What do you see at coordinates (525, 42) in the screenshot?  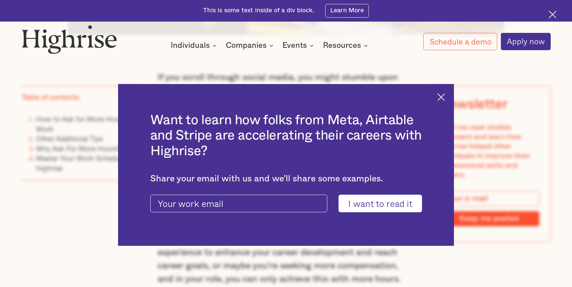 I see `a: Apply now` at bounding box center [525, 42].